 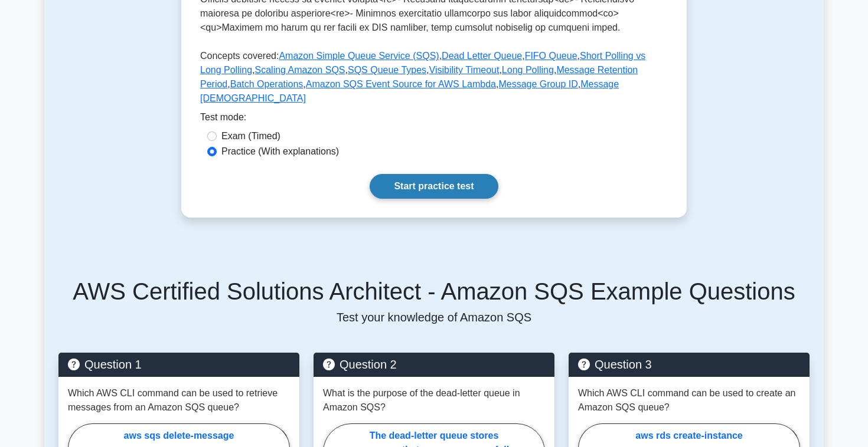 What do you see at coordinates (434, 365) in the screenshot?
I see `h5: Question 2` at bounding box center [434, 365].